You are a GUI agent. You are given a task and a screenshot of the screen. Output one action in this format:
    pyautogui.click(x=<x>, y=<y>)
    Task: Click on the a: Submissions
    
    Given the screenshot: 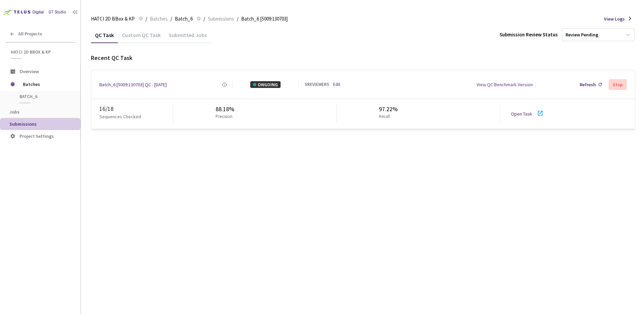 What is the action you would take?
    pyautogui.click(x=221, y=18)
    